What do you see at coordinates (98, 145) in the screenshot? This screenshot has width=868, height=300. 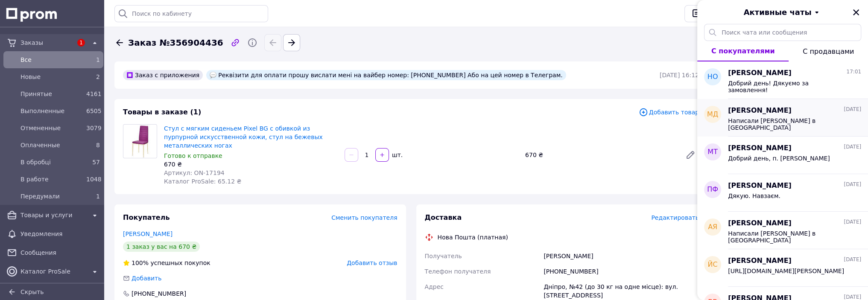 I see `span: 8` at bounding box center [98, 145].